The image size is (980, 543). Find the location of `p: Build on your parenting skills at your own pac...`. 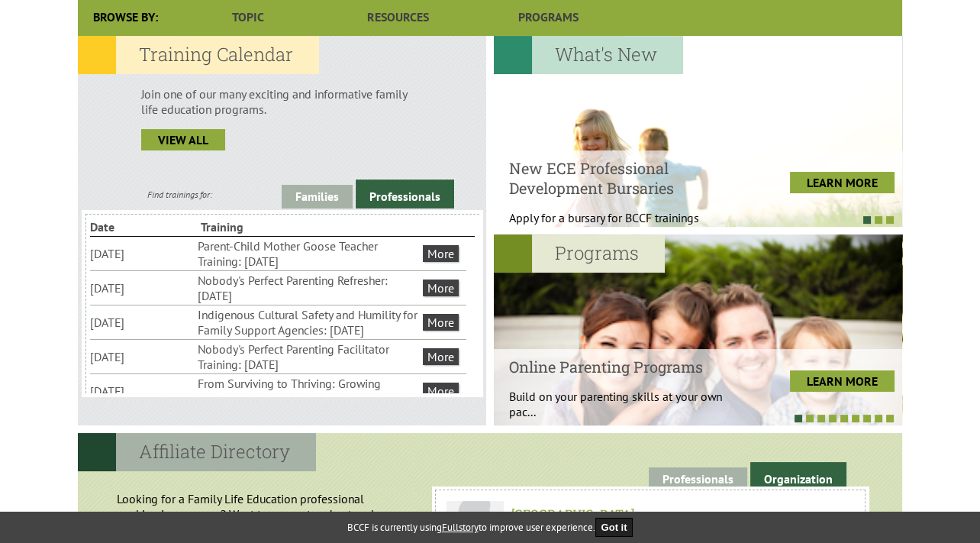

p: Build on your parenting skills at your own pac... is located at coordinates (623, 404).